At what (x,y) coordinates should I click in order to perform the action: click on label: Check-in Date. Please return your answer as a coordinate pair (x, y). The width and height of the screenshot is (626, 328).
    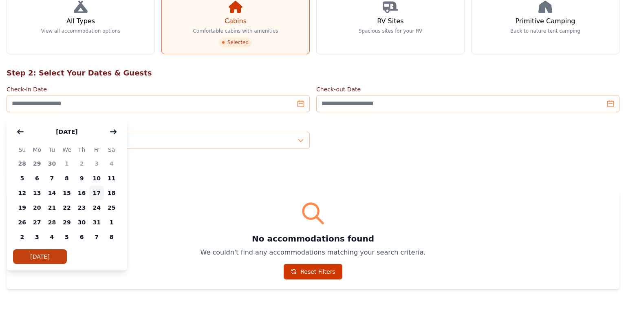
    Looking at the image, I should click on (158, 89).